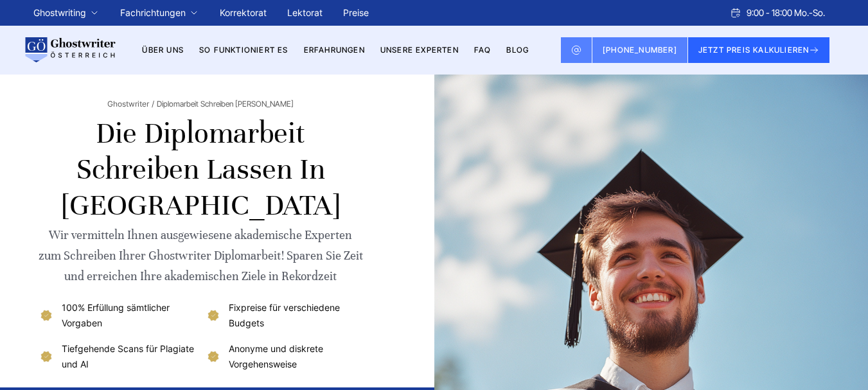  What do you see at coordinates (46, 356) in the screenshot?
I see `img: Tiefgehende Scans für Plagiate und AI` at bounding box center [46, 356].